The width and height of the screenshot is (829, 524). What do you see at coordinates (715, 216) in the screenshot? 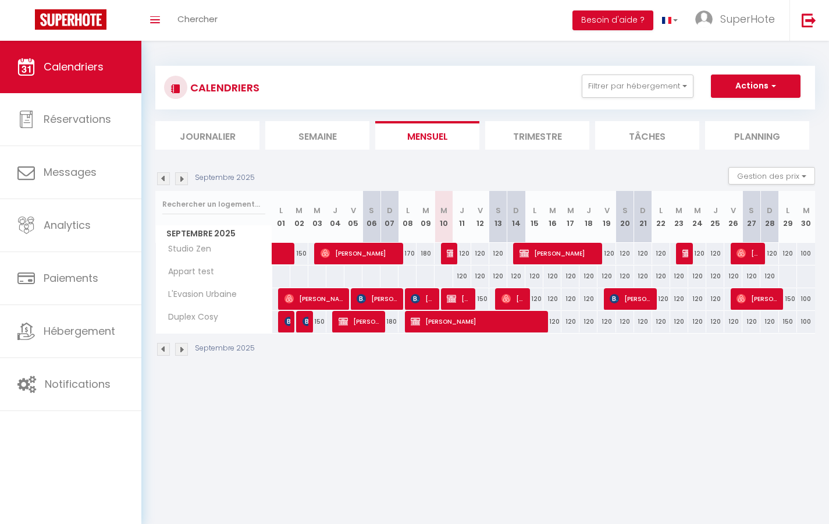
I see `th: 25` at bounding box center [715, 216].